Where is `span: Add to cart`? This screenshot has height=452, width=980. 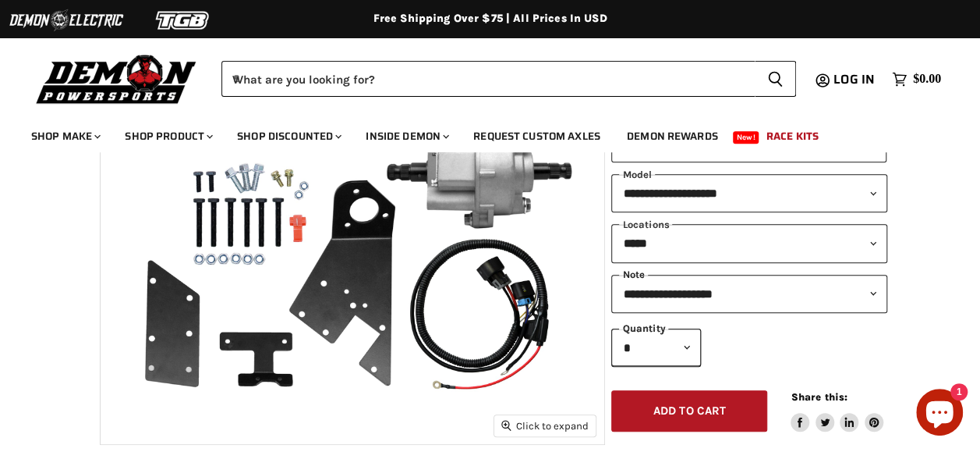 span: Add to cart is located at coordinates (691, 411).